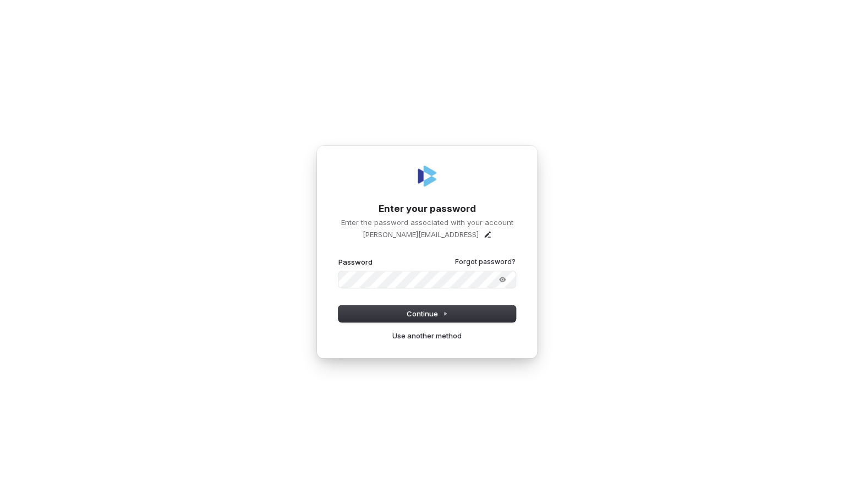 This screenshot has width=854, height=504. I want to click on label: Password, so click(355, 262).